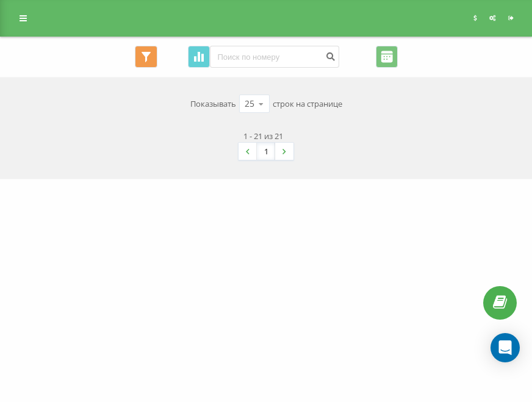 The width and height of the screenshot is (532, 402). What do you see at coordinates (274, 57) in the screenshot?
I see `input: Поиск по номеру` at bounding box center [274, 57].